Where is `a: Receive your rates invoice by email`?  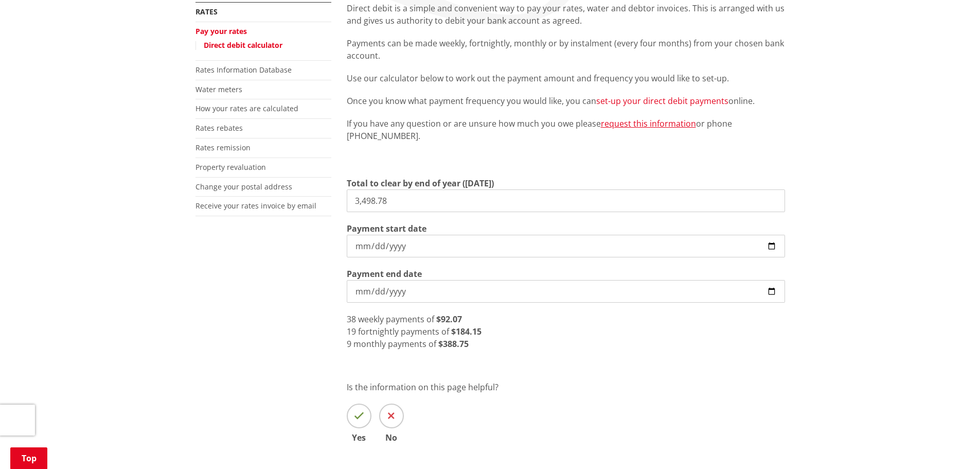
a: Receive your rates invoice by email is located at coordinates (256, 206).